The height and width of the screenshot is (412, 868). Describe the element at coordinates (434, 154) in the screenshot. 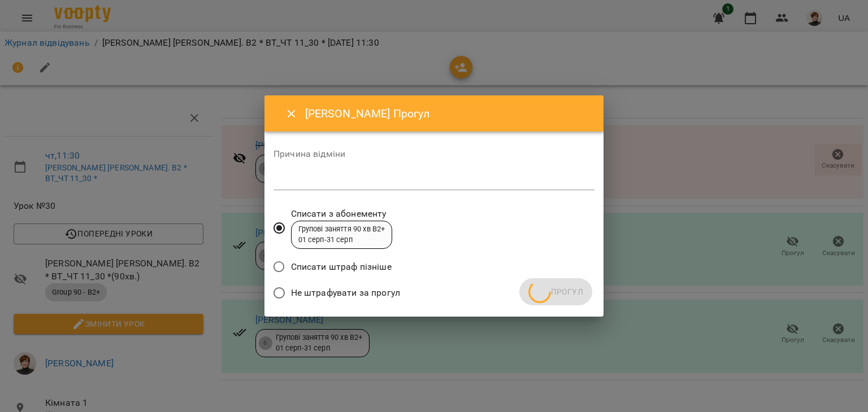

I see `label: Причина відміни` at that location.